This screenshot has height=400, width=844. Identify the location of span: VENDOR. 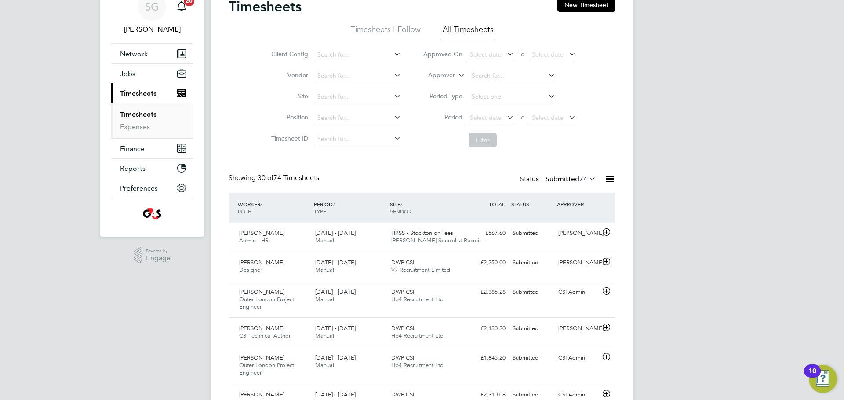
(400, 211).